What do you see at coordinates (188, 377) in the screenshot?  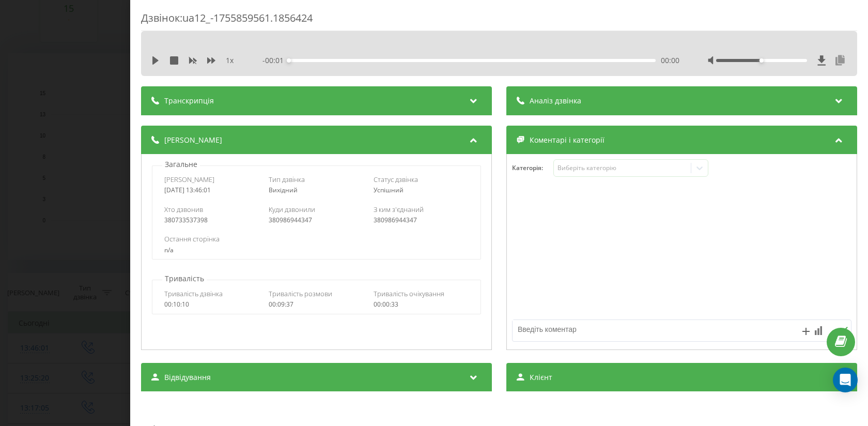 I see `span: Відвідування` at bounding box center [188, 377].